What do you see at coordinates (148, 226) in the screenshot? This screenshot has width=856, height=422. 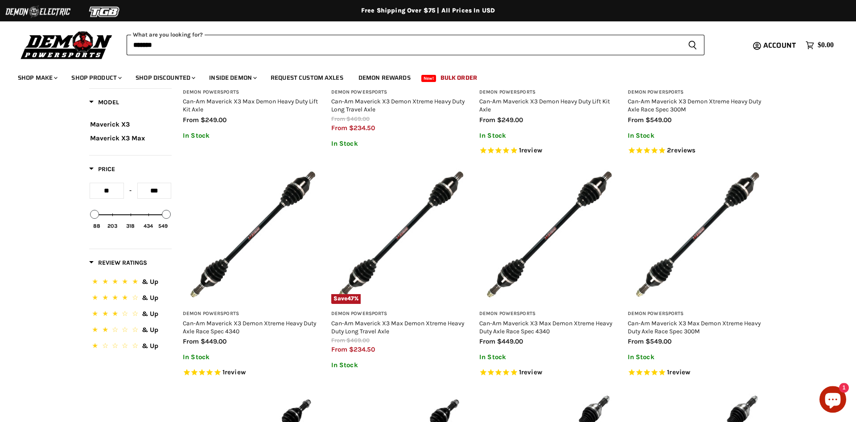 I see `div: 434` at bounding box center [148, 226].